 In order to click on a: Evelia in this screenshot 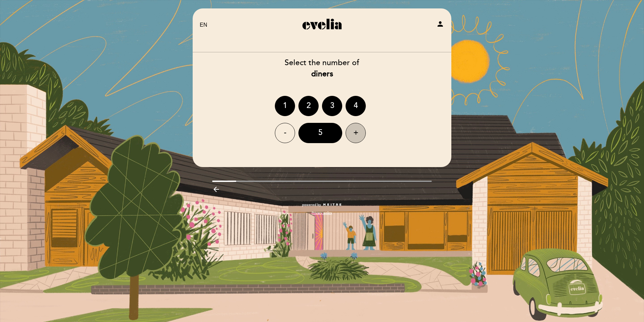, I will do `click(322, 25)`.